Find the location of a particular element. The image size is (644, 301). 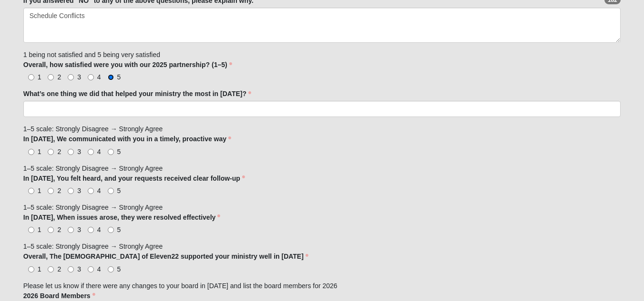

label: 2026 Board Members is located at coordinates (59, 296).